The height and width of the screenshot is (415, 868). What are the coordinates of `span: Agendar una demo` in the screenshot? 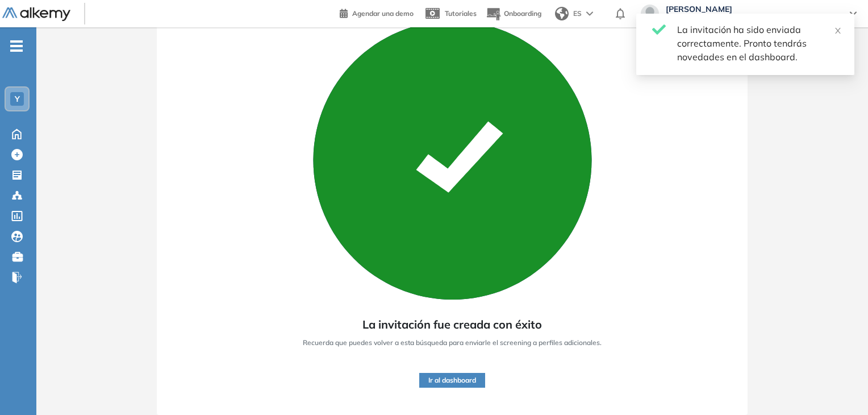 It's located at (382, 13).